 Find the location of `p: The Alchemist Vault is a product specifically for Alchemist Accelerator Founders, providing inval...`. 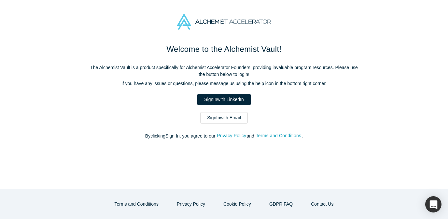

p: The Alchemist Vault is a product specifically for Alchemist Accelerator Founders, providing inval... is located at coordinates (224, 71).